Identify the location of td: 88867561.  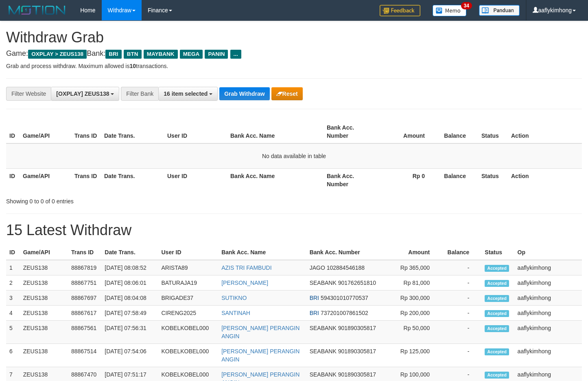
(84, 332).